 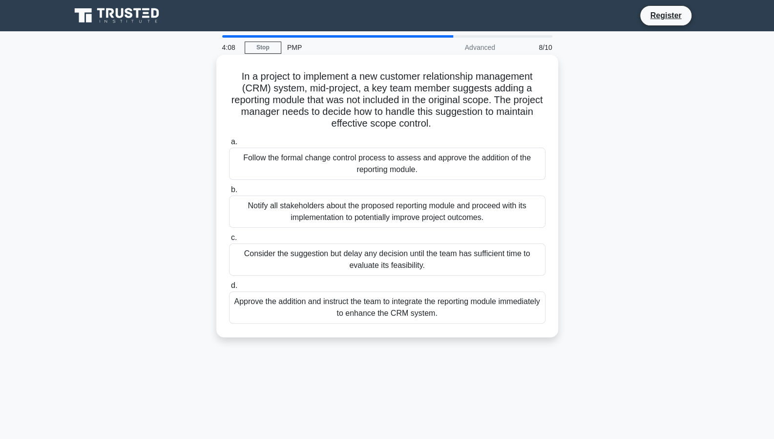 What do you see at coordinates (387, 164) in the screenshot?
I see `div: Follow the formal change control process to assess and approve the addition of the reporting module.` at bounding box center [387, 164].